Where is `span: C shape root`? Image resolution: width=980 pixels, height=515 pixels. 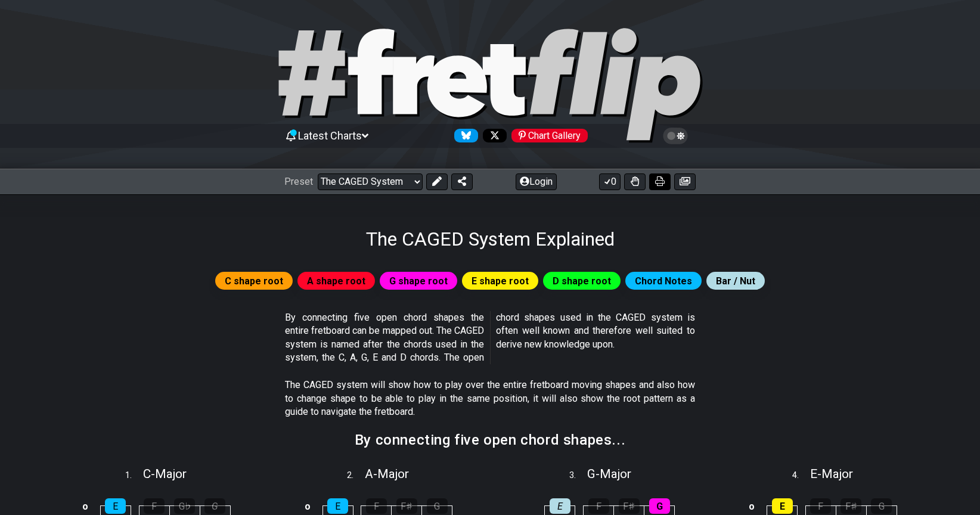 span: C shape root is located at coordinates (254, 281).